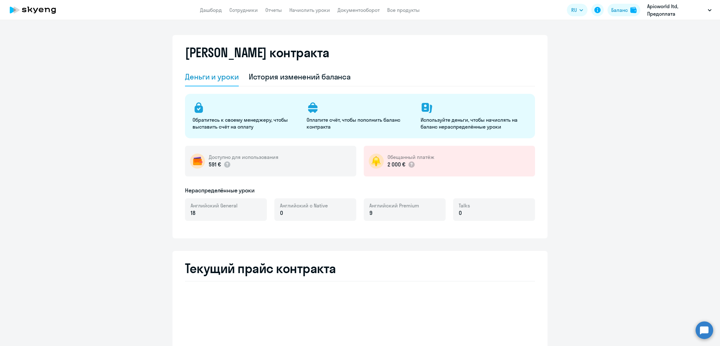 This screenshot has height=346, width=720. I want to click on img: balance, so click(633, 10).